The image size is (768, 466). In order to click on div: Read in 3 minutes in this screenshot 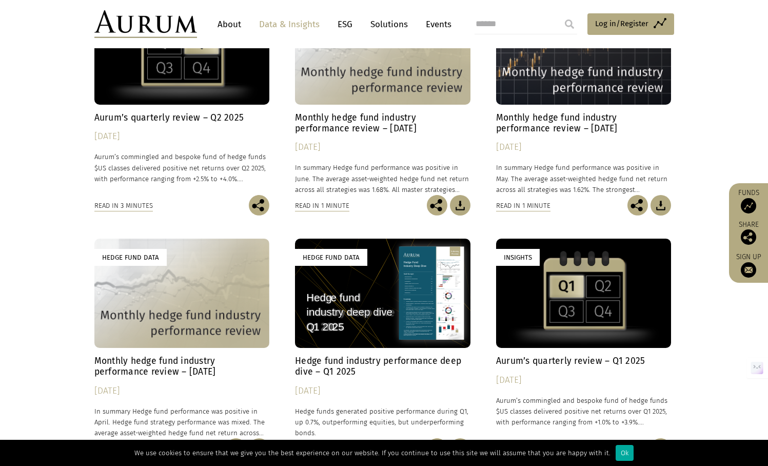, I will do `click(124, 206)`.